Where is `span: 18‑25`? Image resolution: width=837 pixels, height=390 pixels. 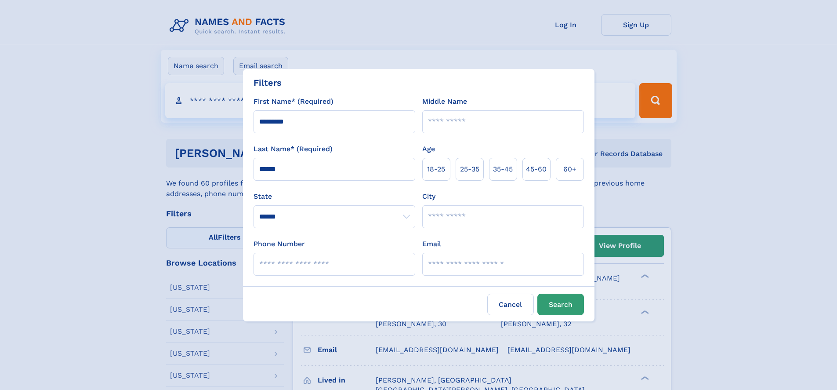 span: 18‑25 is located at coordinates (436, 169).